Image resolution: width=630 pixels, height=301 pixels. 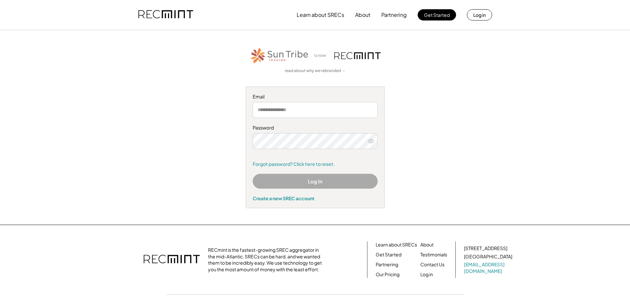 What do you see at coordinates (427, 245) in the screenshot?
I see `a: About` at bounding box center [427, 245].